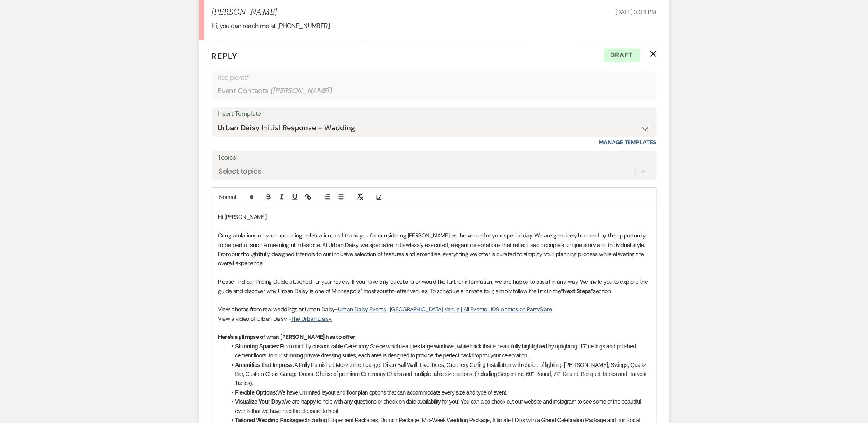  I want to click on div: Event Contacts, so click(434, 91).